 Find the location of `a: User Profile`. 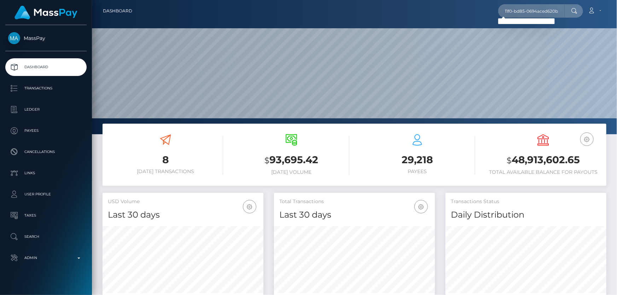

a: User Profile is located at coordinates (46, 195).